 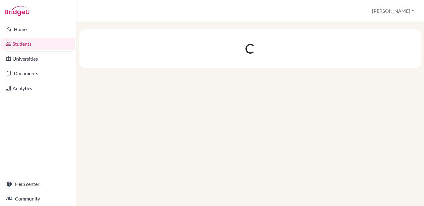 I want to click on a: Community, so click(x=38, y=199).